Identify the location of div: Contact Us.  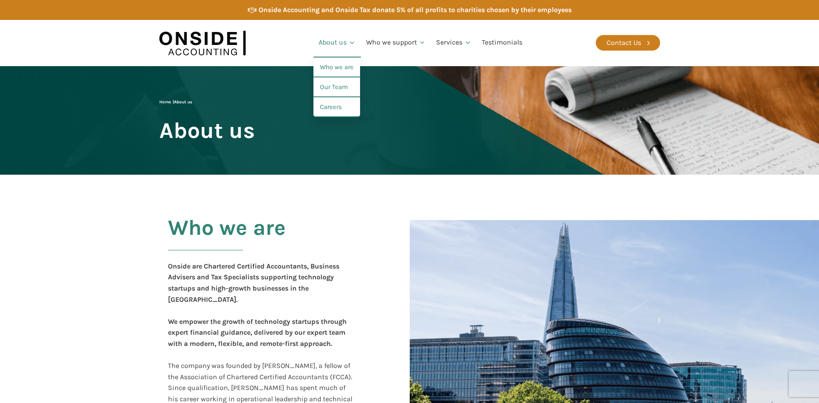
(624, 43).